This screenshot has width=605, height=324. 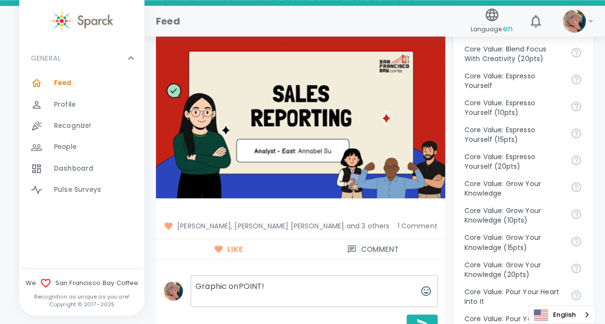 What do you see at coordinates (82, 126) in the screenshot?
I see `a: Recognize!` at bounding box center [82, 126].